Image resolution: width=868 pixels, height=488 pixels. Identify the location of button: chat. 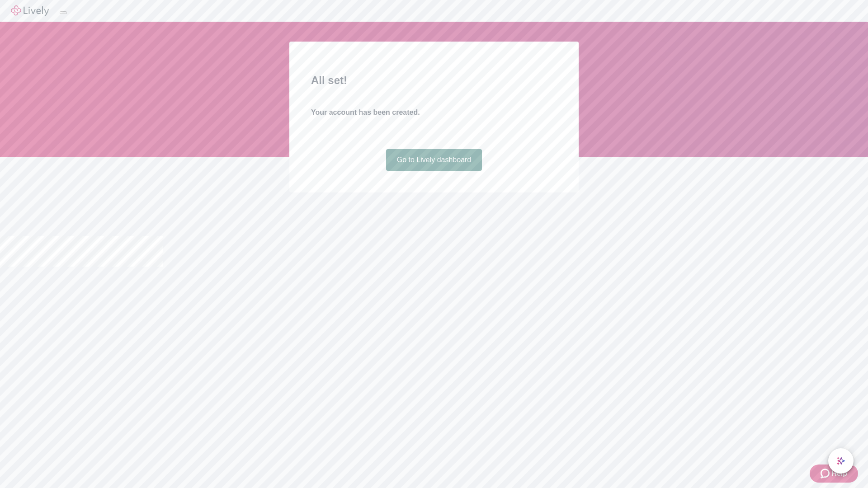
(841, 461).